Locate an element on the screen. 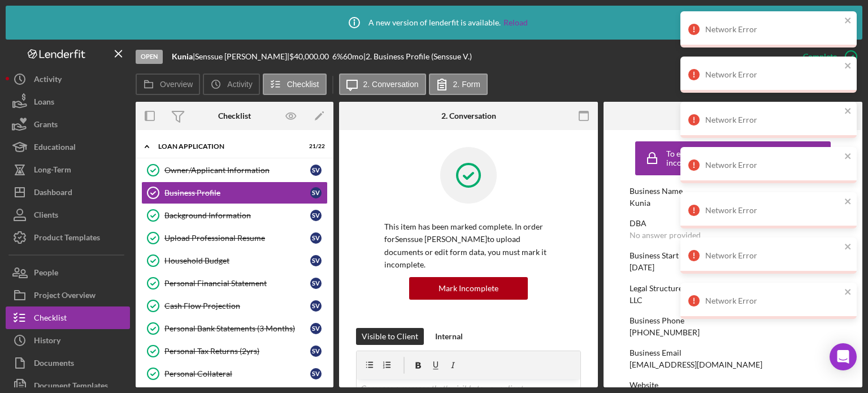  div: Business Start Date is located at coordinates (733, 256).